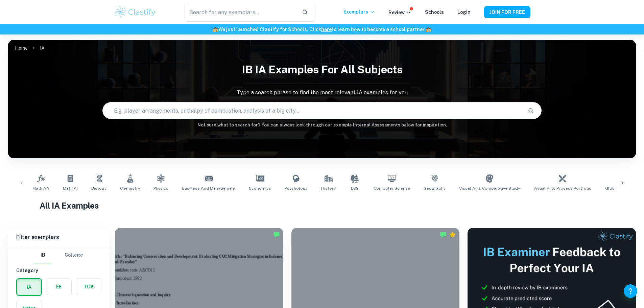 The height and width of the screenshot is (308, 644). What do you see at coordinates (74, 255) in the screenshot?
I see `button: College` at bounding box center [74, 255].